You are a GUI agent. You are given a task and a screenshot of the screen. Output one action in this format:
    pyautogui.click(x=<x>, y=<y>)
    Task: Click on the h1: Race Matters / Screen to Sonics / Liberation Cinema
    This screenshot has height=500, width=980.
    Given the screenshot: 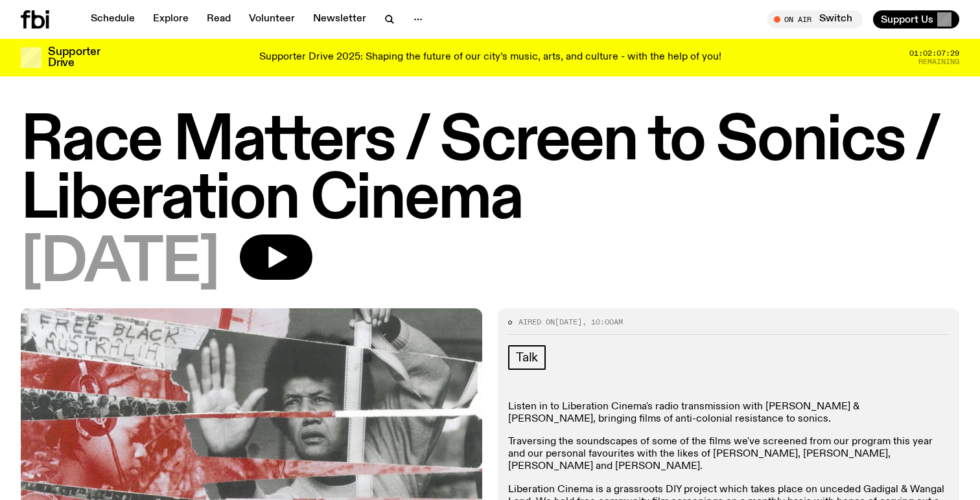 What is the action you would take?
    pyautogui.click(x=490, y=171)
    